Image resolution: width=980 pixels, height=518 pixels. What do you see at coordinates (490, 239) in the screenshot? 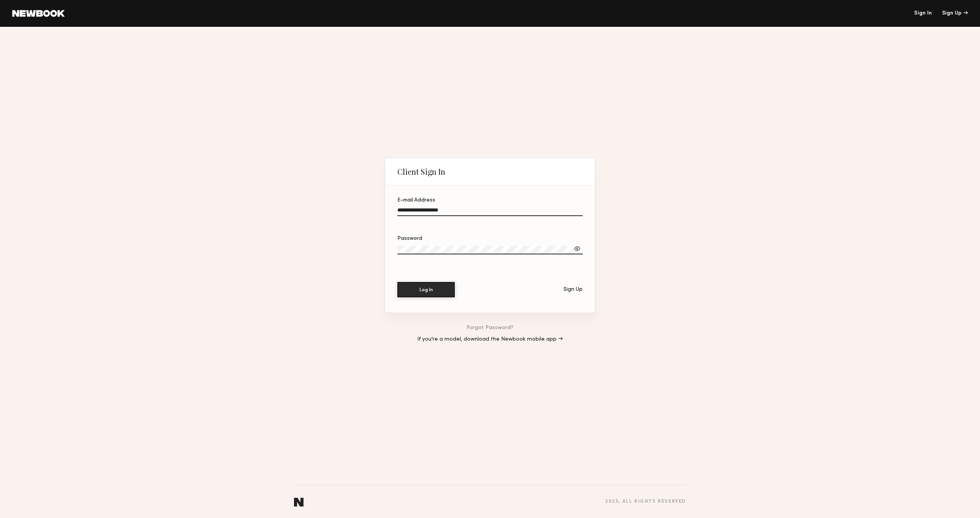
I see `div: Password` at bounding box center [490, 239].